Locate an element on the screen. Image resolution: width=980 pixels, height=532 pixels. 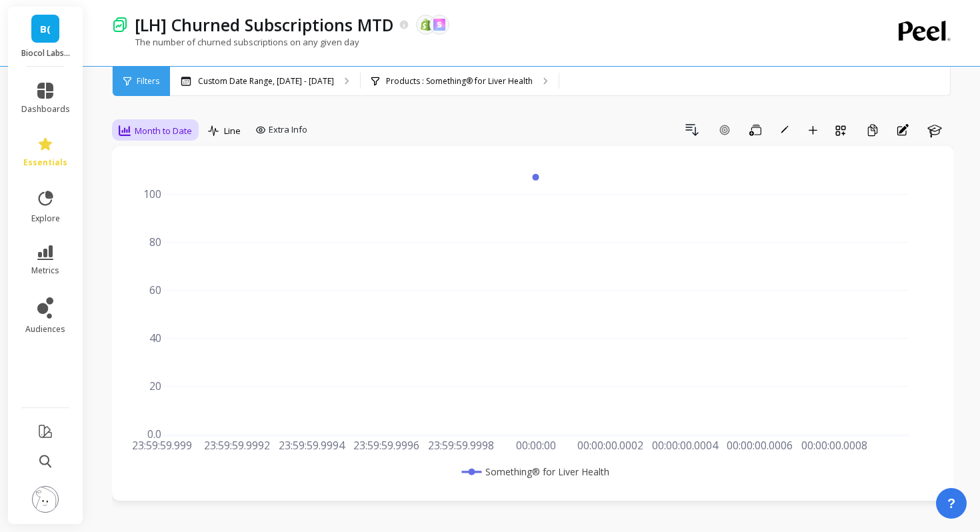
span: audiences is located at coordinates (45, 330).